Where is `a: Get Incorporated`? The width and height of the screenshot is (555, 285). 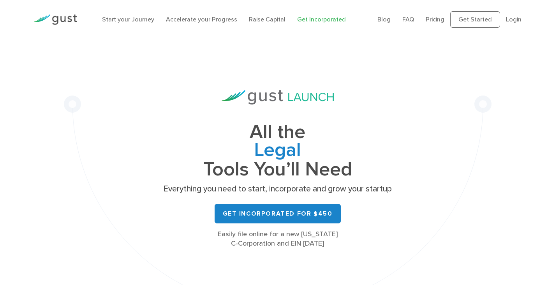 a: Get Incorporated is located at coordinates (322, 19).